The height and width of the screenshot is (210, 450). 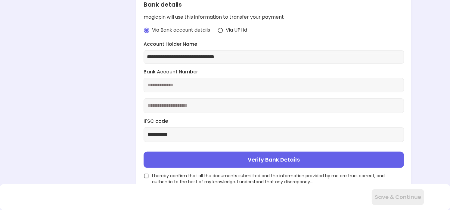 I want to click on img: unchecked, so click(x=146, y=176).